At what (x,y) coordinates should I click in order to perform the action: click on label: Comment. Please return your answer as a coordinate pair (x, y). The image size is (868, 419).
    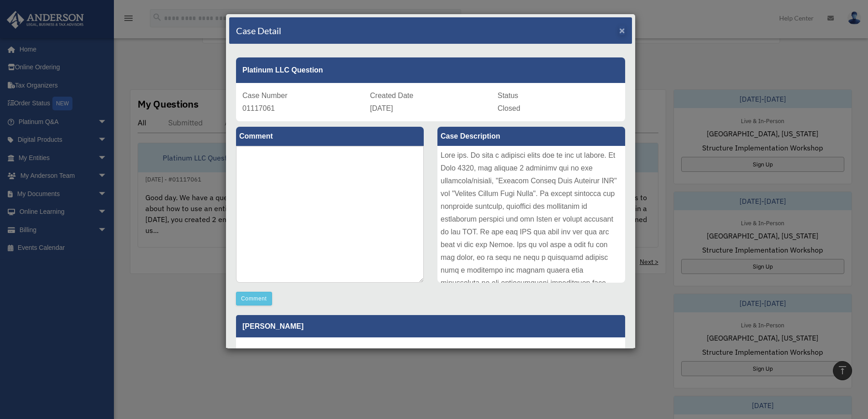
    Looking at the image, I should click on (330, 136).